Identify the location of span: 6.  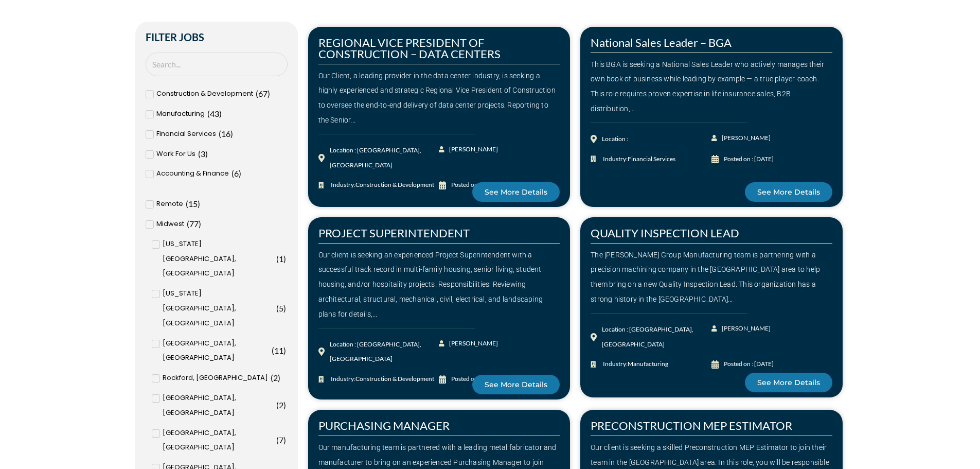
(236, 173).